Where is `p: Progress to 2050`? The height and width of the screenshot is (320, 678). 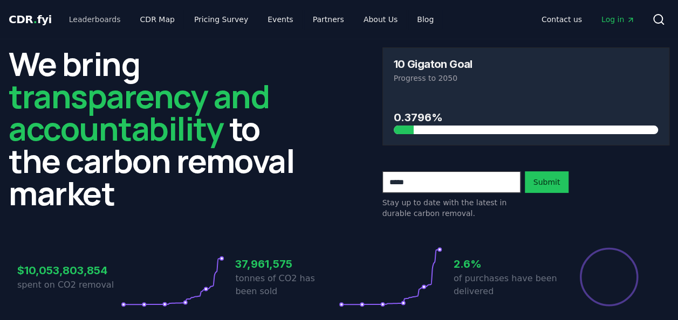
p: Progress to 2050 is located at coordinates (526, 78).